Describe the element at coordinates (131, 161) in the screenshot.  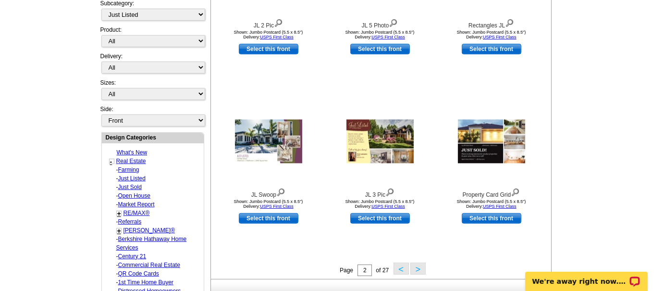
I see `a: Real Estate` at that location.